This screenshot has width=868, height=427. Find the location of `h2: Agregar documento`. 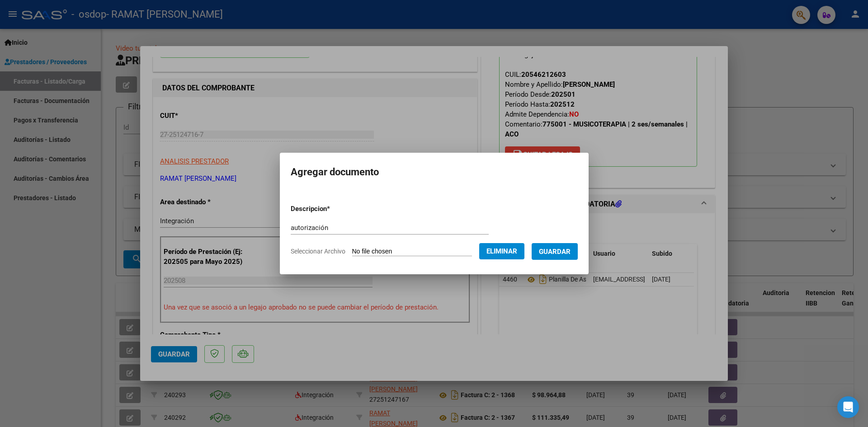

h2: Agregar documento is located at coordinates (434, 172).